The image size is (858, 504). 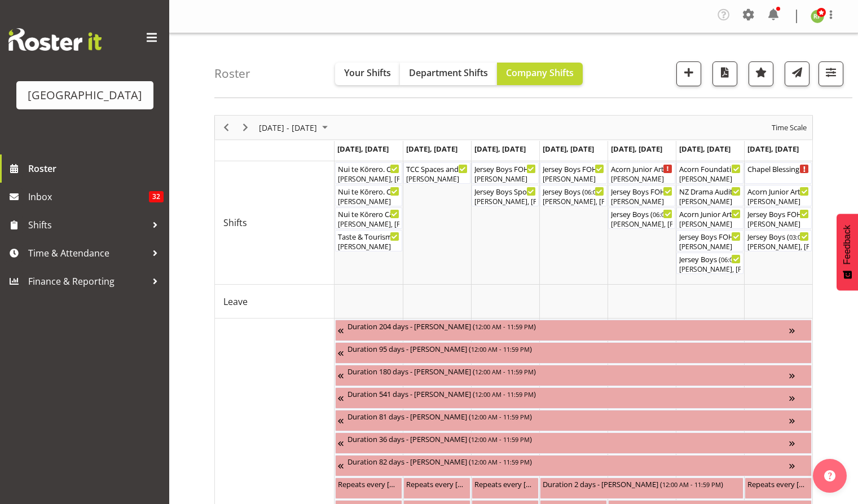 I want to click on span: Leave, so click(x=235, y=302).